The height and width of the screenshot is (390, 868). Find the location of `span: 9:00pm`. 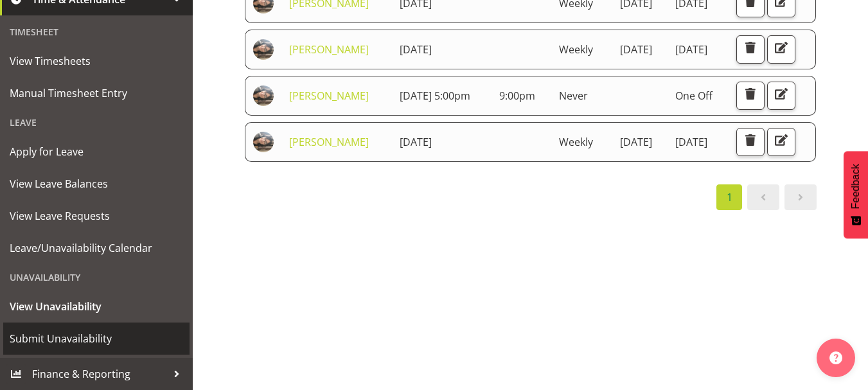

span: 9:00pm is located at coordinates (517, 96).